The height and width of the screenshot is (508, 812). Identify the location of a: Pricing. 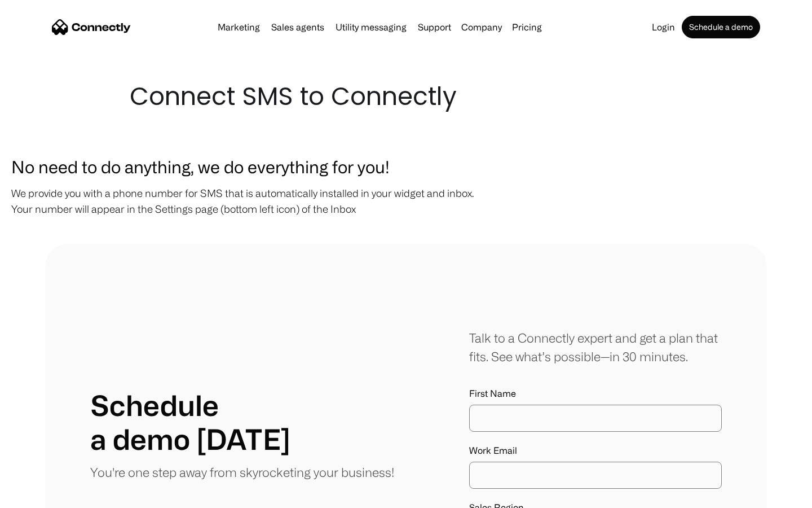
(527, 27).